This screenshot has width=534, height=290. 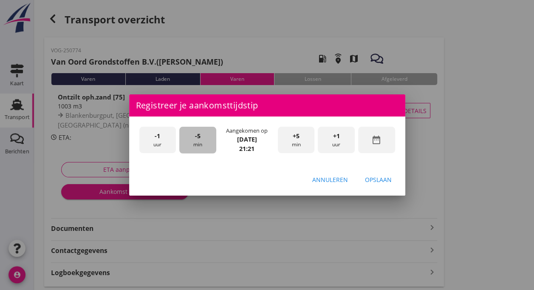 What do you see at coordinates (376, 140) in the screenshot?
I see `i: date_range` at bounding box center [376, 140].